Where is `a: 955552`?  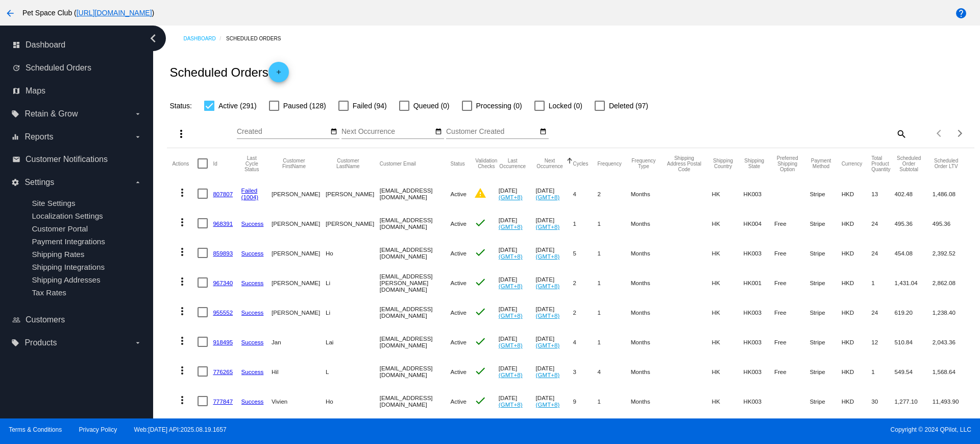
a: 955552 is located at coordinates (222, 312).